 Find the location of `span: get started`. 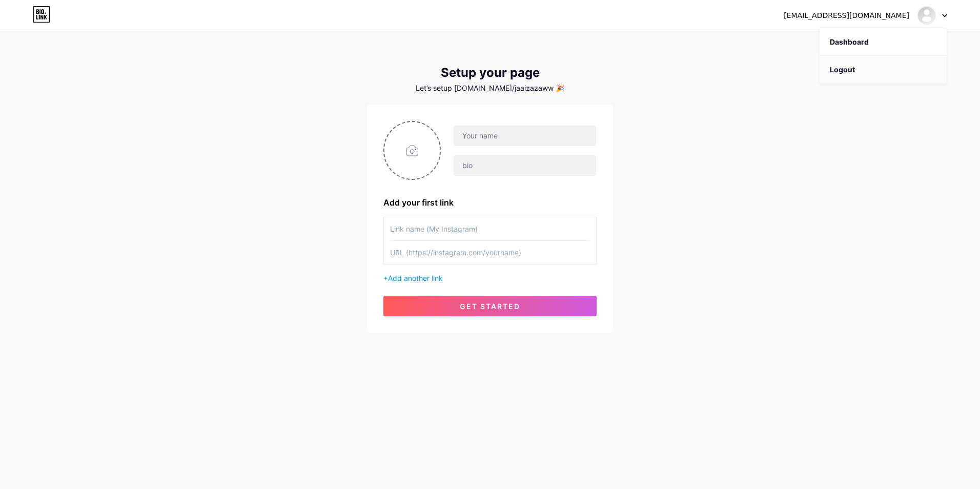

span: get started is located at coordinates (490, 306).